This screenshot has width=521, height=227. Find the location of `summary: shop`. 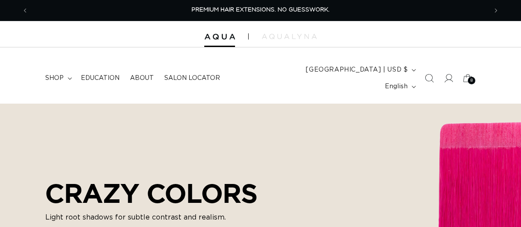

summary: shop is located at coordinates (58, 78).